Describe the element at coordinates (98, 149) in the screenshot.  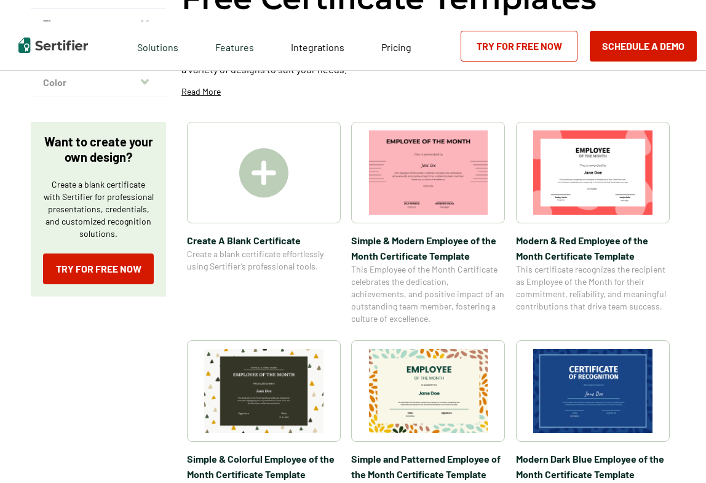
I see `p: Want to create your own design?` at that location.